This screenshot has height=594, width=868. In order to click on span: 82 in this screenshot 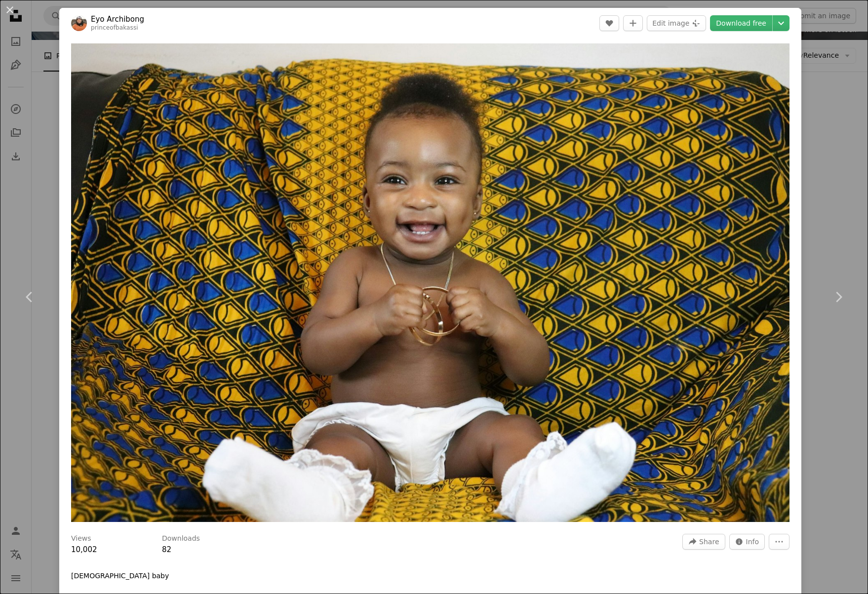, I will do `click(166, 549)`.